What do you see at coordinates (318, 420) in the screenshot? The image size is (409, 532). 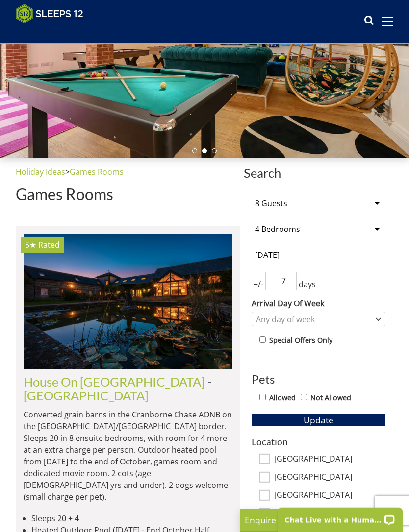 I see `button: Update` at bounding box center [318, 420].